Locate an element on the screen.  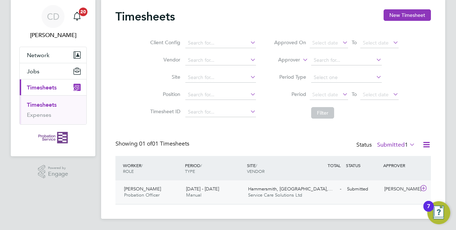
a: 20 is located at coordinates (77, 17).